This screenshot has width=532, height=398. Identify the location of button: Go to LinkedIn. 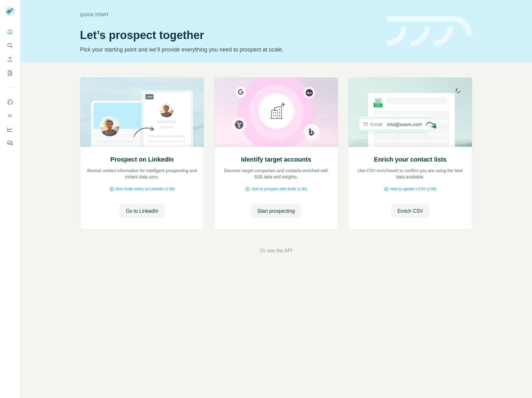
(142, 211).